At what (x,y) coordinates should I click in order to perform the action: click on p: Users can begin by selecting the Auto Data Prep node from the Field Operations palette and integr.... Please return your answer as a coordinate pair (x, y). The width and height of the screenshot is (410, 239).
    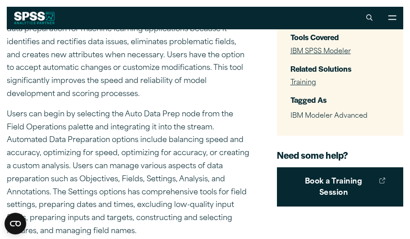
    Looking at the image, I should click on (128, 173).